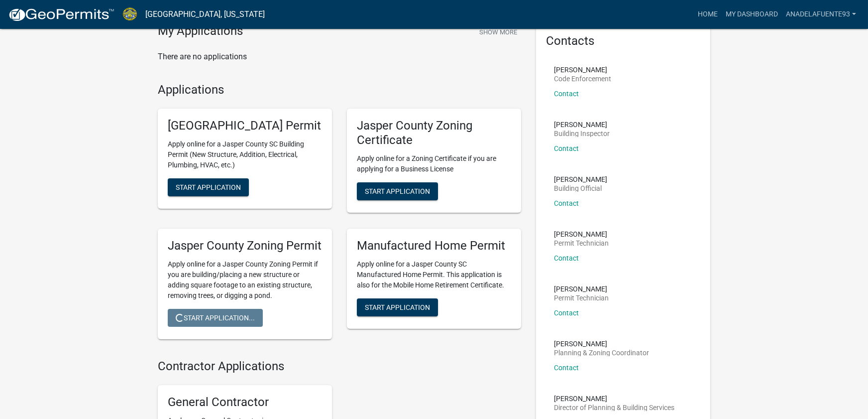  I want to click on h5: Manufactured Home Permit, so click(434, 246).